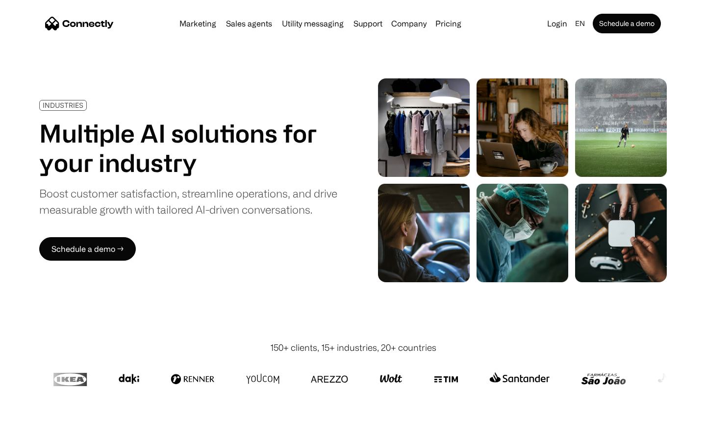 The width and height of the screenshot is (706, 441). Describe the element at coordinates (63, 105) in the screenshot. I see `div: INDUSTRIES` at that location.